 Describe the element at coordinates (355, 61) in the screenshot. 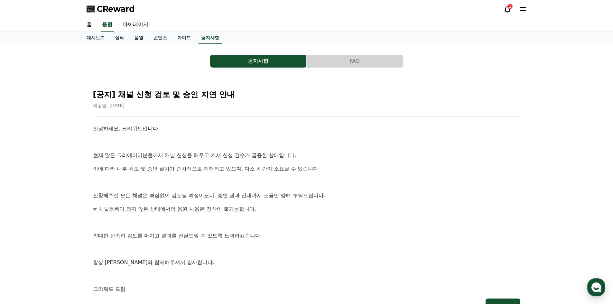

I see `button: FAQ` at that location.